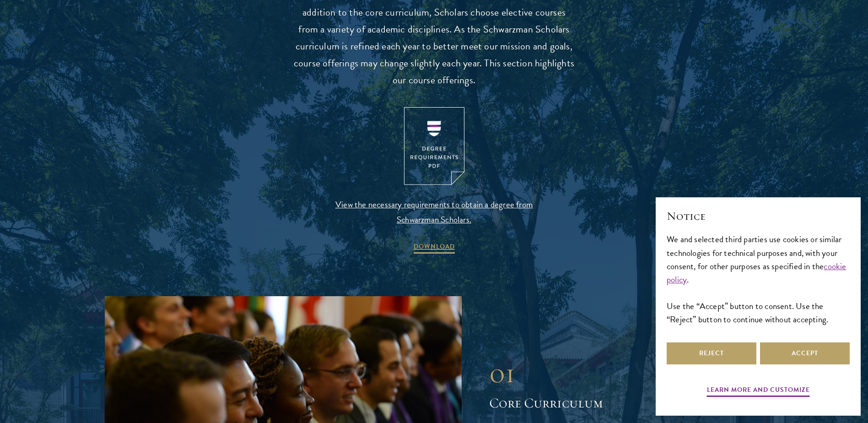 Image resolution: width=868 pixels, height=423 pixels. What do you see at coordinates (626, 373) in the screenshot?
I see `div: 01` at bounding box center [626, 373].